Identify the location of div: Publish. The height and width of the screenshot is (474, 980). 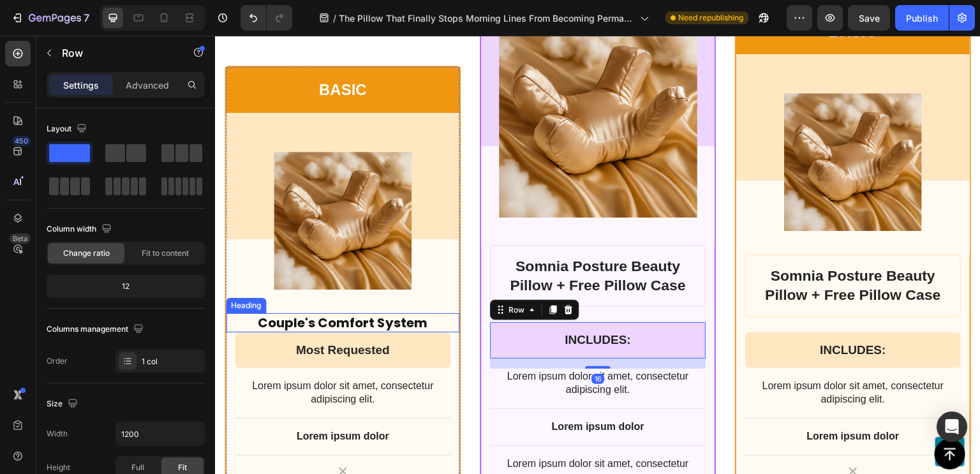
(922, 18).